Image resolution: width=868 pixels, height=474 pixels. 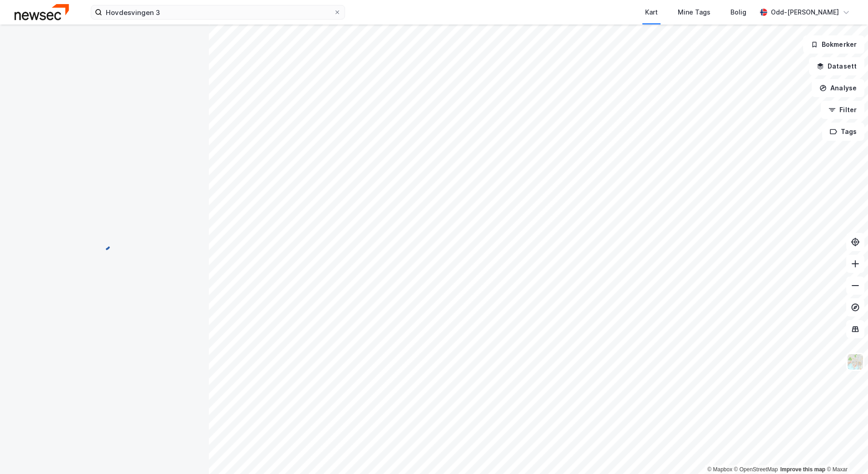 What do you see at coordinates (651, 12) in the screenshot?
I see `div: Kart` at bounding box center [651, 12].